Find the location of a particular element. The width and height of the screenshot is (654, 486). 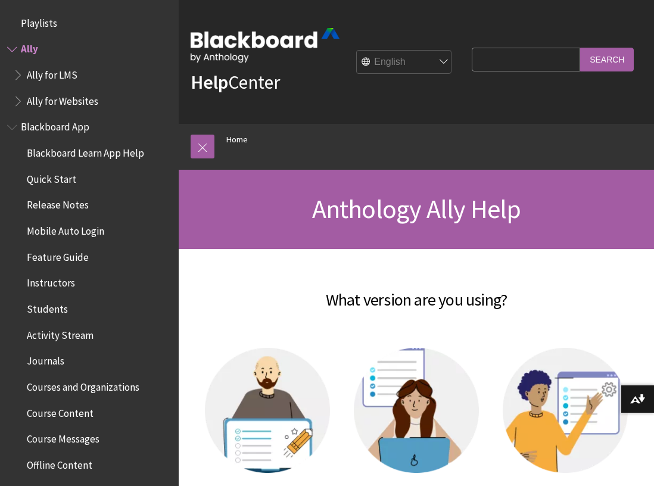

span: Blackboard App is located at coordinates (55, 125).